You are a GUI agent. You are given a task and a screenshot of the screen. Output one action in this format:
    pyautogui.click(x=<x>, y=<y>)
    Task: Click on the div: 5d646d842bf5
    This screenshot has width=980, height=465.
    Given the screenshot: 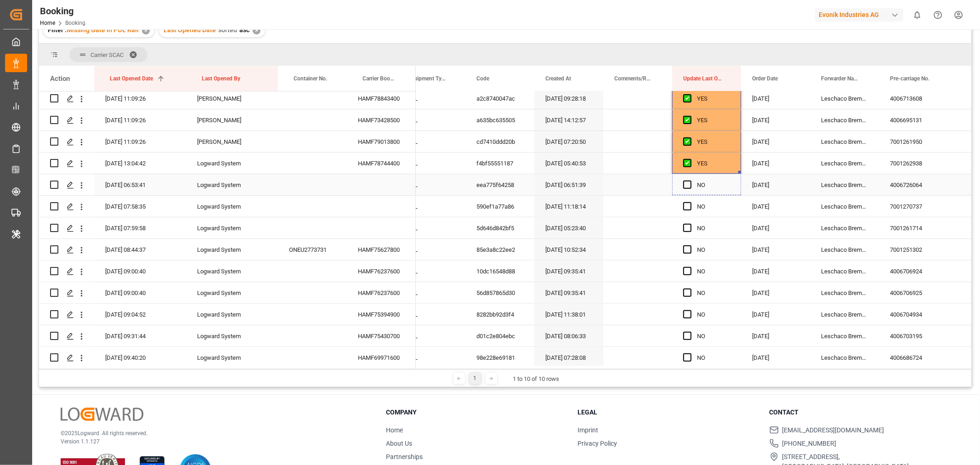 What is the action you would take?
    pyautogui.click(x=500, y=228)
    